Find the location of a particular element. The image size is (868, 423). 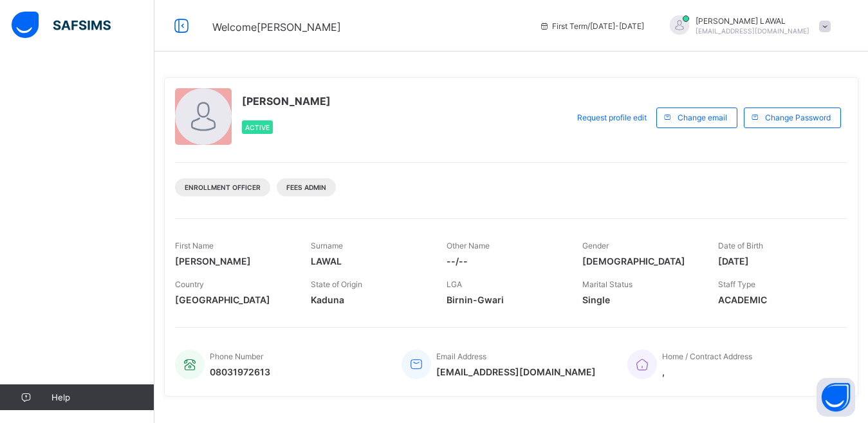

span: Email Address is located at coordinates (461, 356).